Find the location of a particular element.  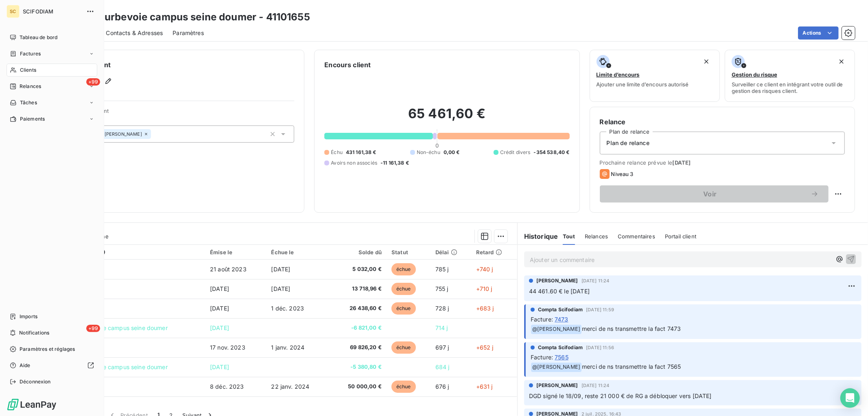

span: merci de ns transmettre la fact 7565 is located at coordinates (631, 366).